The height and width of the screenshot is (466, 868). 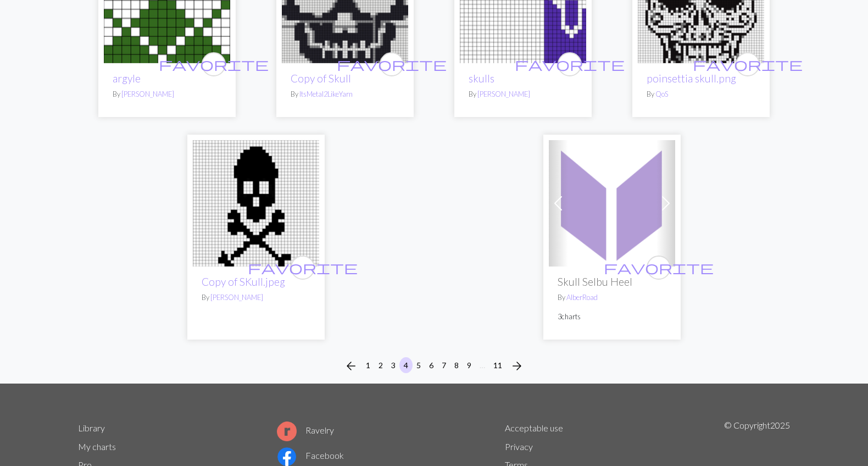 What do you see at coordinates (126, 78) in the screenshot?
I see `a: argyle` at bounding box center [126, 78].